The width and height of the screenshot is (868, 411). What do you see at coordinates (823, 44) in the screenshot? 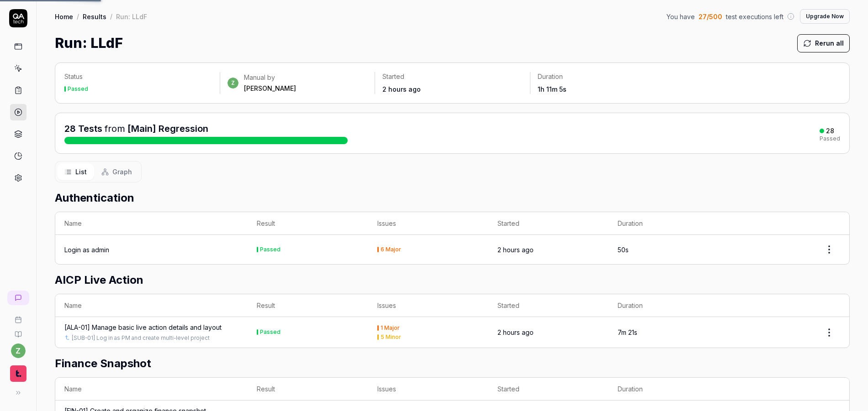
I see `button: Rerun all` at bounding box center [823, 44].